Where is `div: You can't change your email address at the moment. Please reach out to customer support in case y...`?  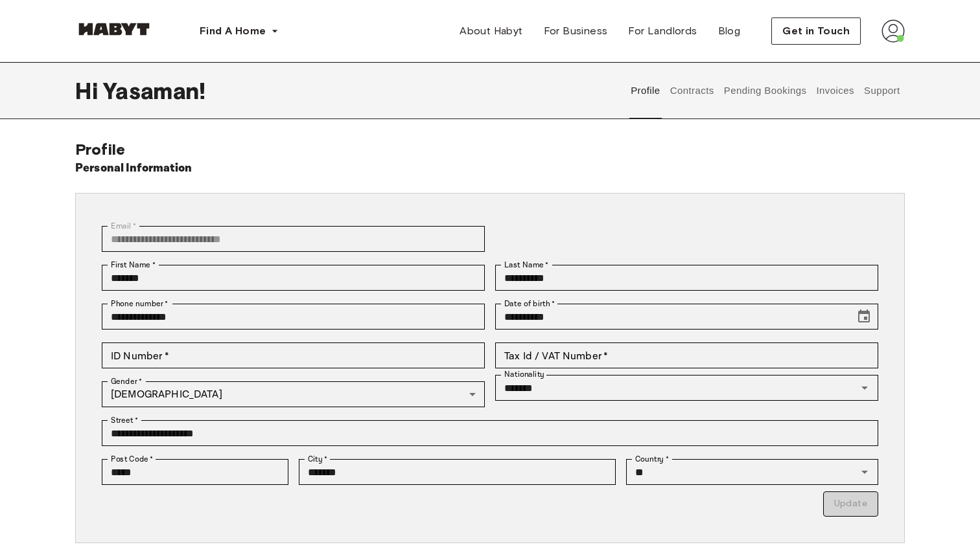 div: You can't change your email address at the moment. Please reach out to customer support in case y... is located at coordinates (293, 239).